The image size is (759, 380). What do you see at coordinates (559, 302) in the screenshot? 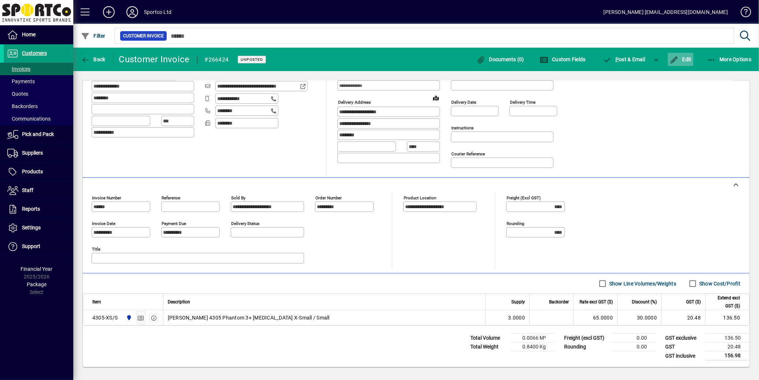
I see `span: Backorder` at bounding box center [559, 302].